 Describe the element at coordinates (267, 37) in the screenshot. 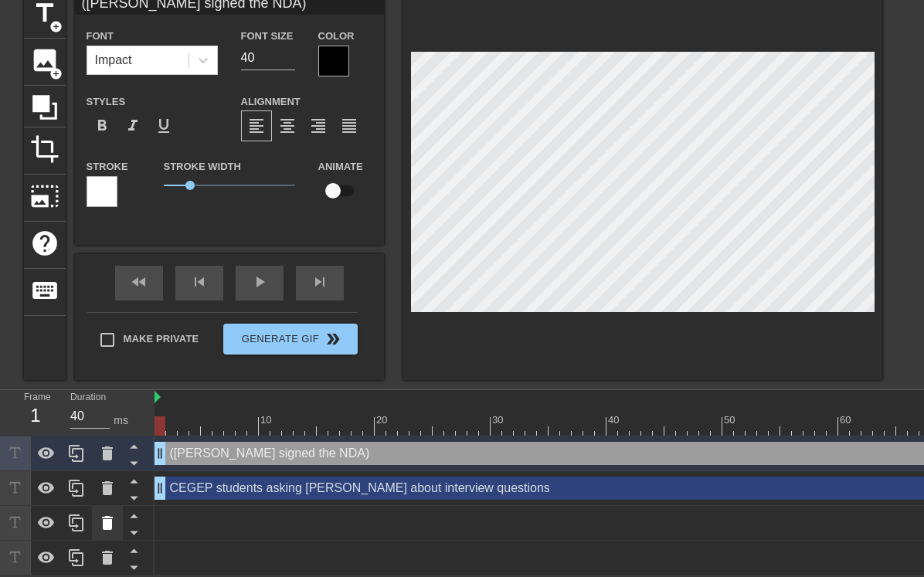

I see `label: Font Size` at that location.